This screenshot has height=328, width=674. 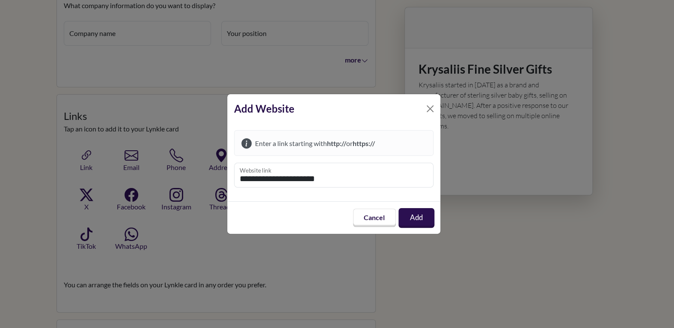 What do you see at coordinates (430, 109) in the screenshot?
I see `button: Close` at bounding box center [430, 109].